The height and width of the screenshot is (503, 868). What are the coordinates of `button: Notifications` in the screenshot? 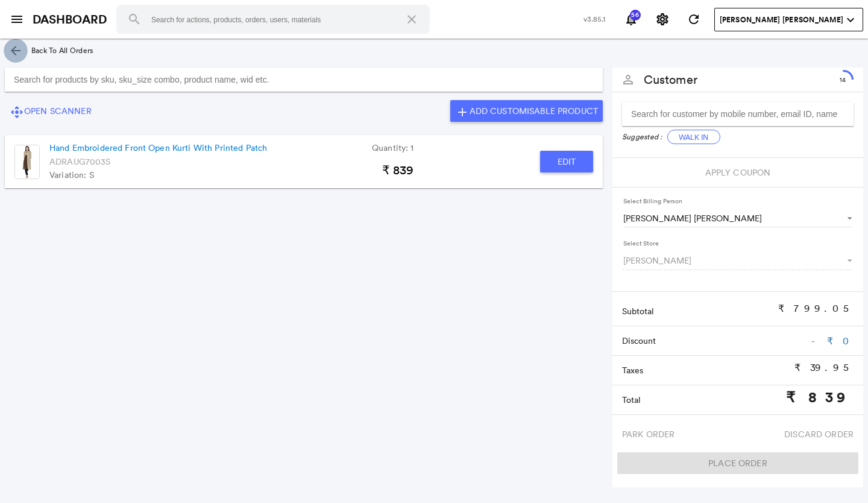 It's located at (631, 19).